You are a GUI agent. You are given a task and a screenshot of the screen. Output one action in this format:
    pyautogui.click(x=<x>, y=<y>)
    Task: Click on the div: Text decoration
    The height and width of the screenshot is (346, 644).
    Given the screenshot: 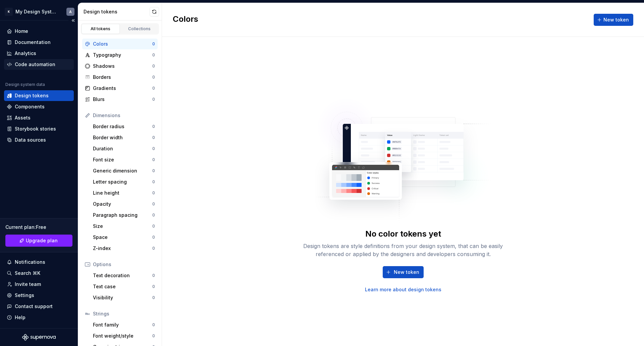 What is the action you would take?
    pyautogui.click(x=123, y=276)
    